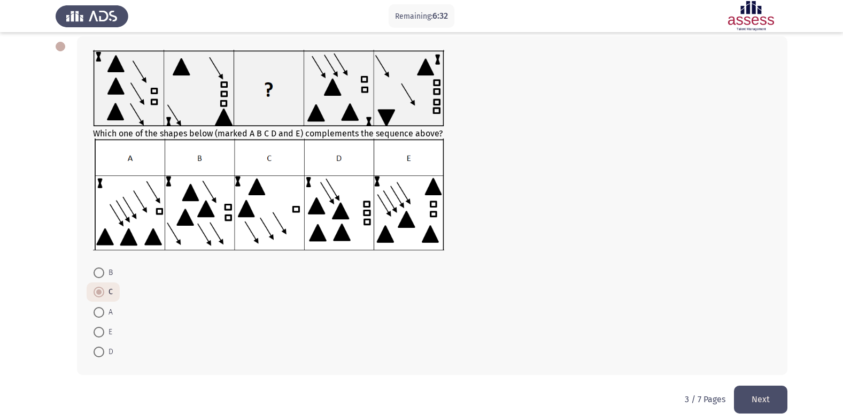 The height and width of the screenshot is (414, 843). Describe the element at coordinates (109, 273) in the screenshot. I see `span: B` at that location.